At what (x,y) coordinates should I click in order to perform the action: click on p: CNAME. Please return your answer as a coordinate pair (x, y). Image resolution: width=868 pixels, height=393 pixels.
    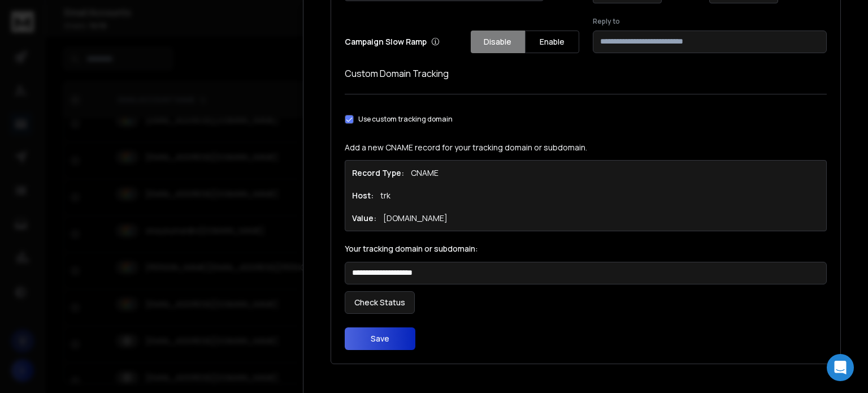
    Looking at the image, I should click on (424, 173).